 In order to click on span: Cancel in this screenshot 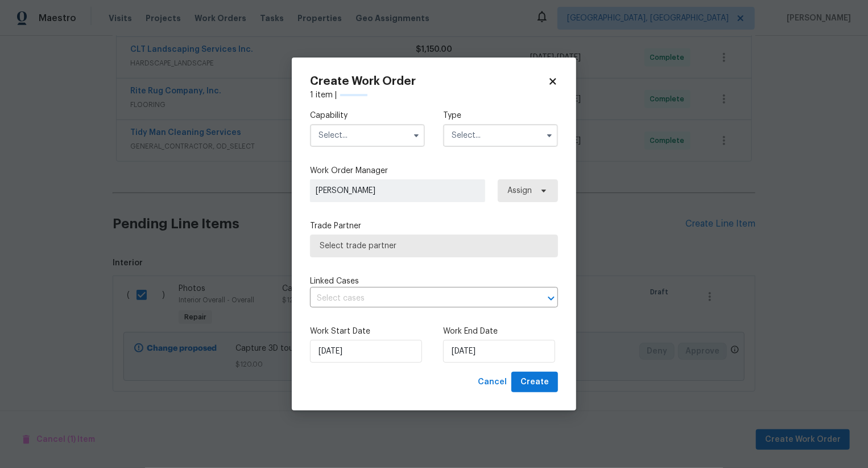, I will do `click(492, 382)`.